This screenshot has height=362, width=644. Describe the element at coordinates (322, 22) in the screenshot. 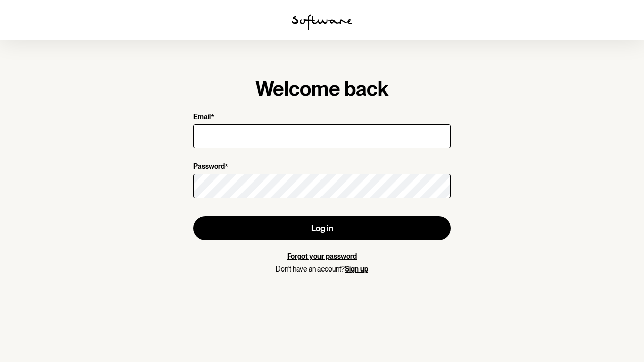

I see `img: software logo` at that location.